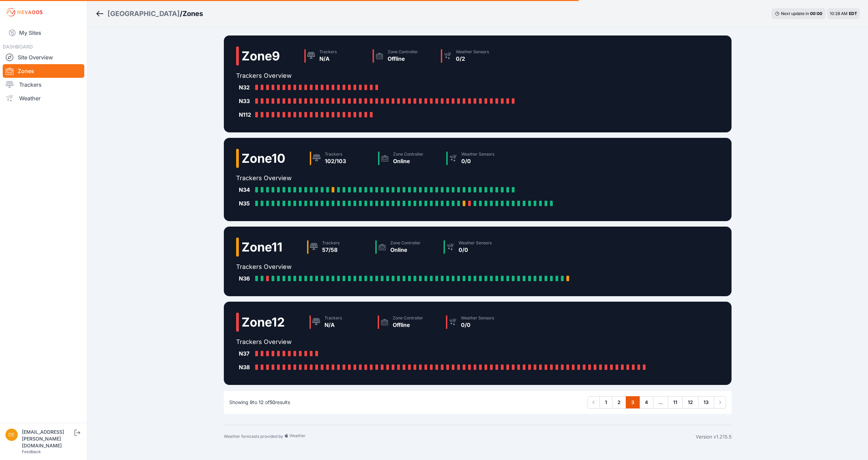 This screenshot has height=460, width=868. I want to click on p: Showing to of results, so click(260, 402).